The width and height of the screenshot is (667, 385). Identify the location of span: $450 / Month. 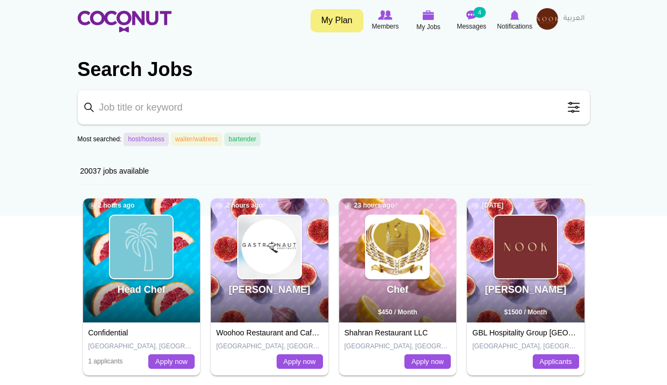
(397, 312).